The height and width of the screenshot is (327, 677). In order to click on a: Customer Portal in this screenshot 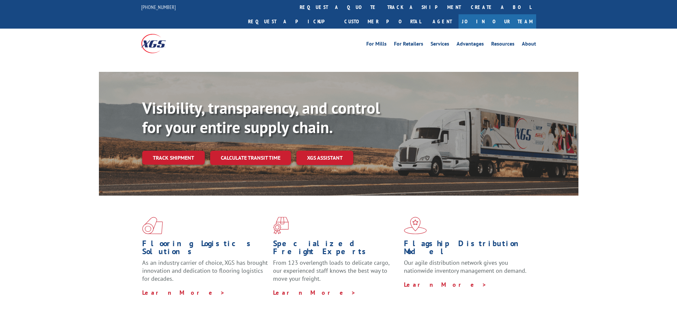, I will do `click(383, 21)`.